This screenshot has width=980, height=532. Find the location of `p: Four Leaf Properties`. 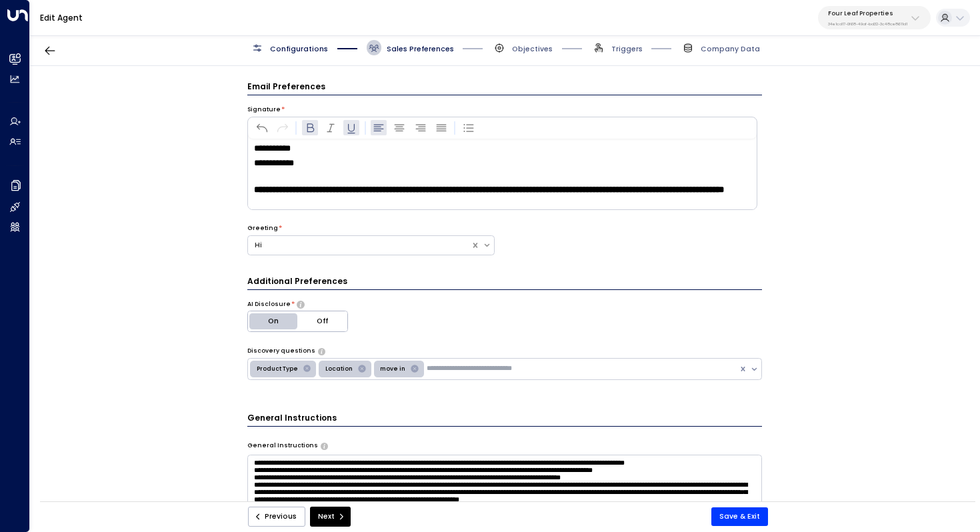

p: Four Leaf Properties is located at coordinates (867, 14).